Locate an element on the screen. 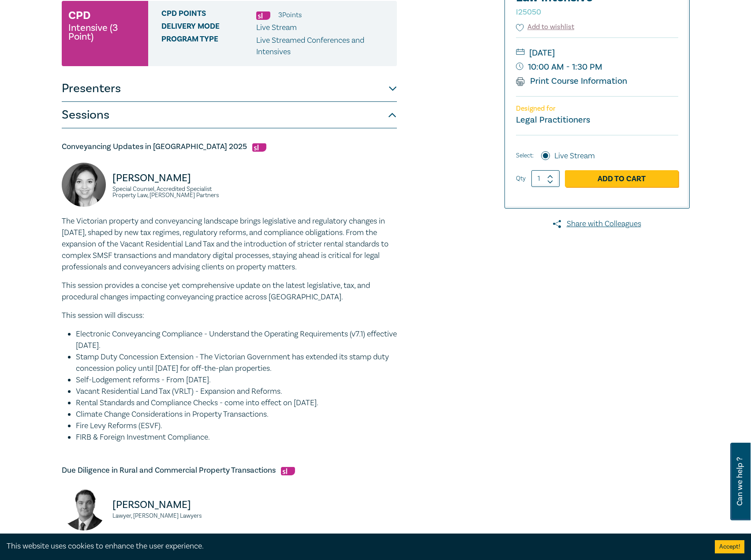  input: 1 is located at coordinates (546, 179).